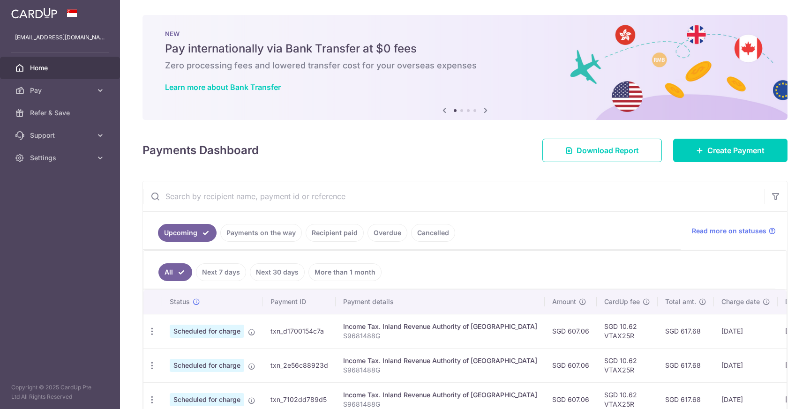 This screenshot has width=810, height=409. Describe the element at coordinates (221, 272) in the screenshot. I see `a: Next 7 days` at that location.